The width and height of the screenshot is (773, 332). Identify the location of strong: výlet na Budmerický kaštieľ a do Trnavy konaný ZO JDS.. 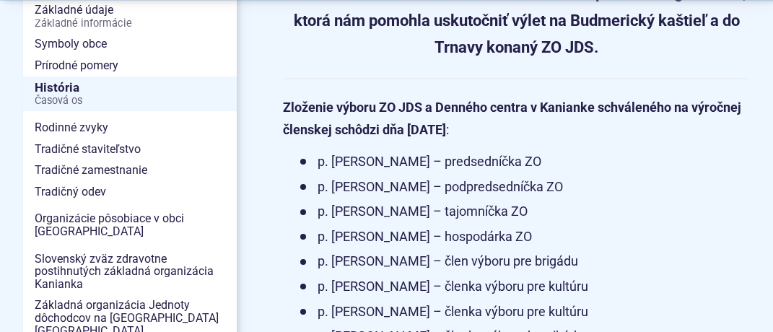
(587, 34).